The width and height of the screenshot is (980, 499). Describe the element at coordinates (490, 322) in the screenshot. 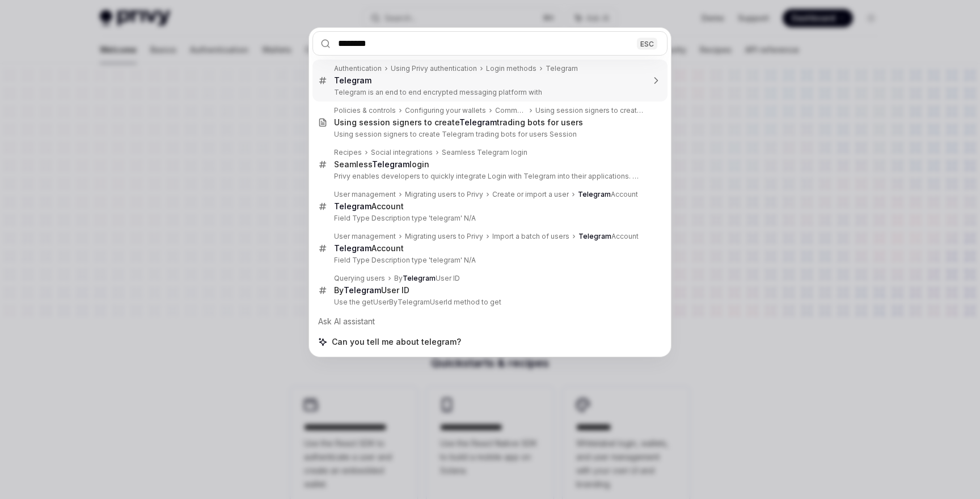

I see `div: Ask AI assistant` at that location.